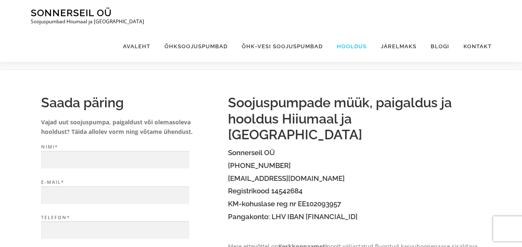  I want to click on label: Nimi*, so click(130, 156).